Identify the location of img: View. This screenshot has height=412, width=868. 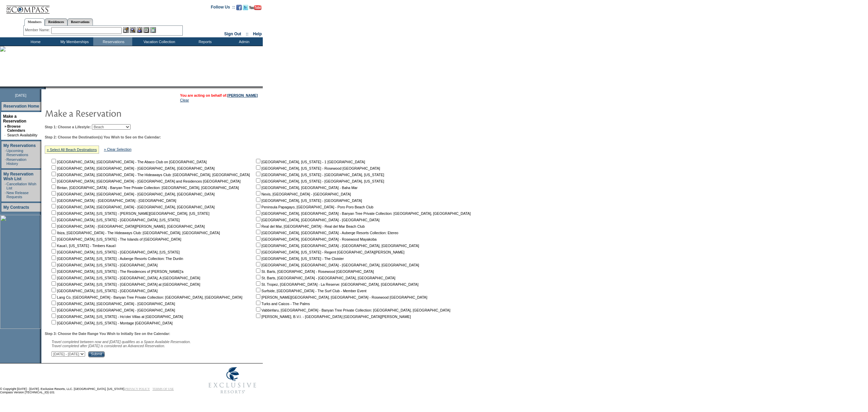
(133, 30).